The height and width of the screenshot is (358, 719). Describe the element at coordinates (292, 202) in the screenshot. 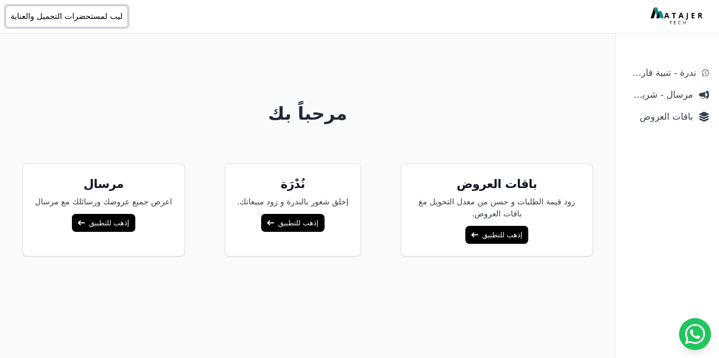

I see `p: إخلق شعور بالندرة و زود مبيعاتك.` at that location.